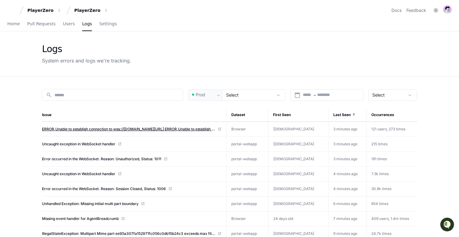  I want to click on span: 7.3k times, so click(380, 174).